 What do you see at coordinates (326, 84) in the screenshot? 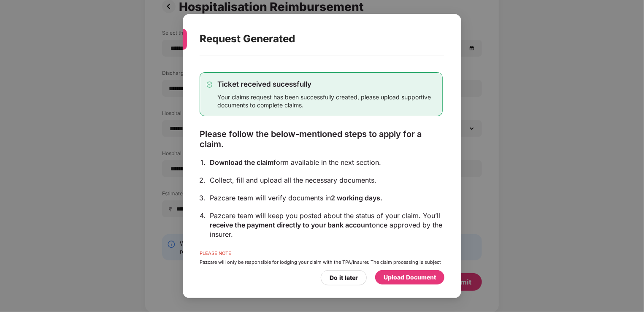
I see `div: Ticket received sucessfully` at bounding box center [326, 84].